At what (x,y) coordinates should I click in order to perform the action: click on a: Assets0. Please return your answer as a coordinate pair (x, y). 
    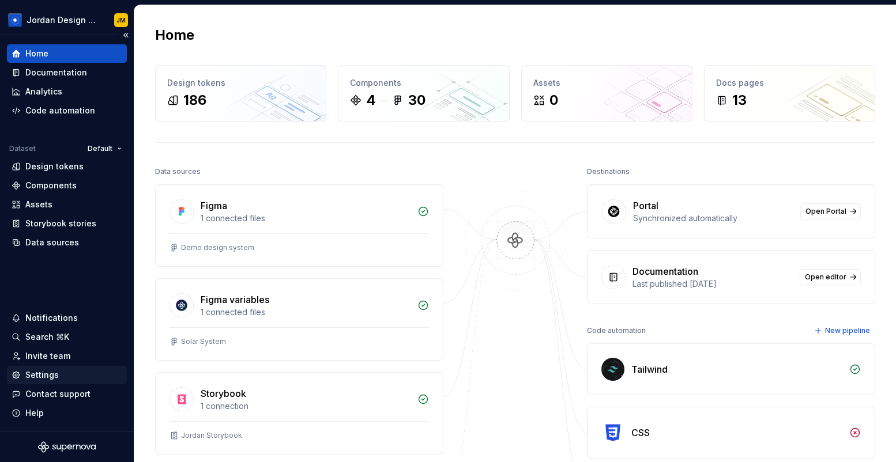
    Looking at the image, I should click on (607, 93).